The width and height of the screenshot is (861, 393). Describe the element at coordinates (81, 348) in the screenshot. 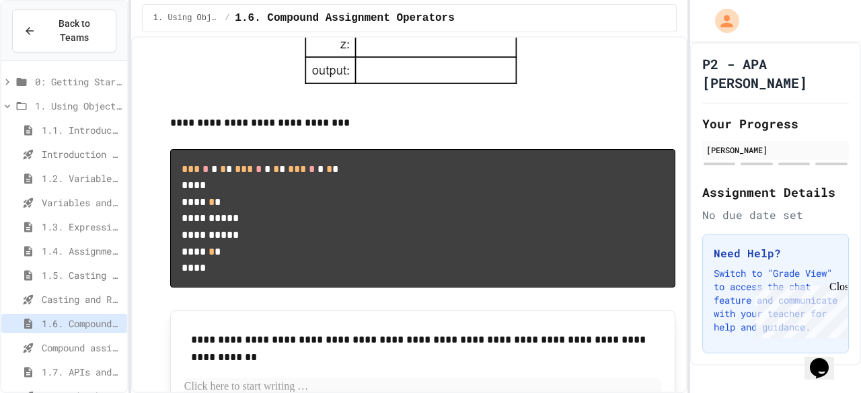

I see `span: Compound assignment operators - Quiz` at that location.